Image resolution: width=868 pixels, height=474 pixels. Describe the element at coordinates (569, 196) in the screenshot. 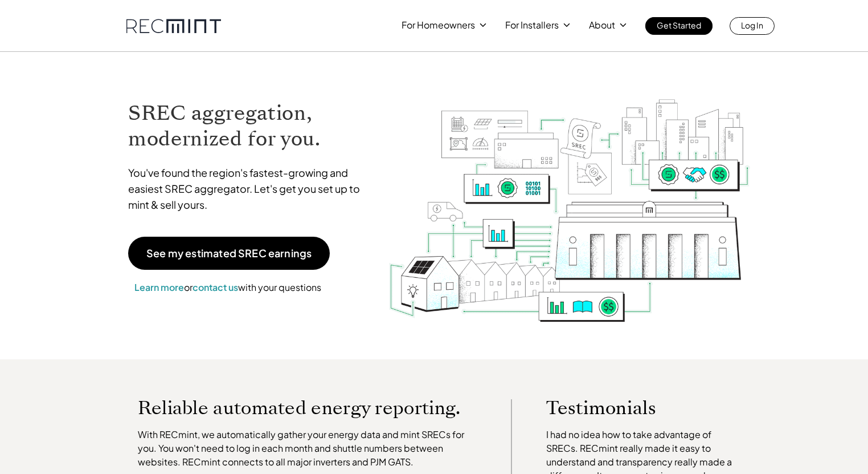

I see `img: RECmint value cycle` at that location.